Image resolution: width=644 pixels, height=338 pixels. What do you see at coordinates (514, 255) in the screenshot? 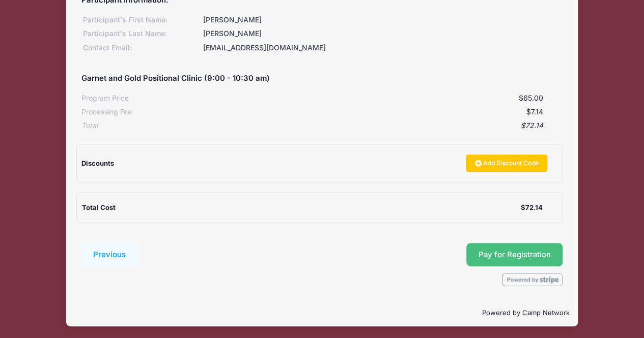
I see `span: Pay for Registration` at bounding box center [514, 255].